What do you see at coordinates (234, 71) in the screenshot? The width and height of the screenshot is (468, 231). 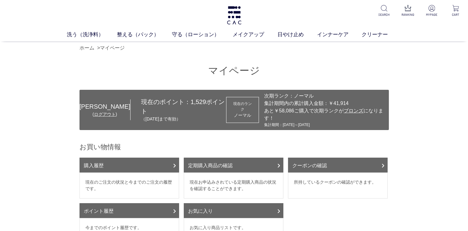 I see `h1: マイページ` at bounding box center [234, 71].